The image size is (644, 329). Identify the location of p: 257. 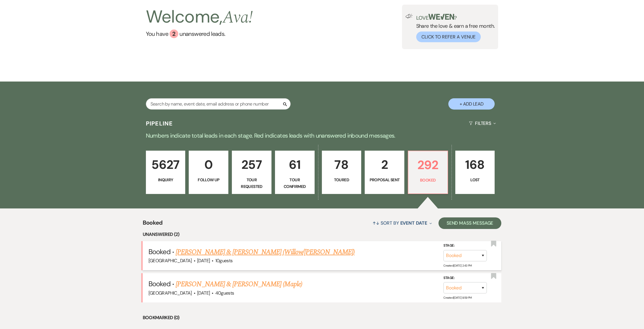
(252, 165).